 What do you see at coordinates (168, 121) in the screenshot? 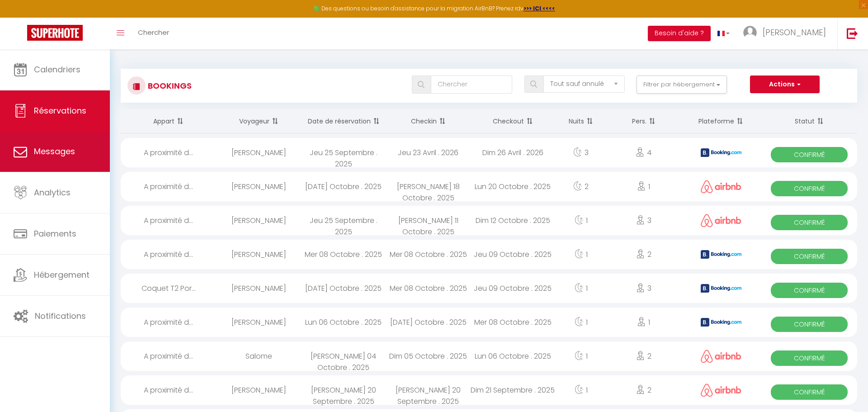
I see `th: Sort by rentals` at bounding box center [168, 121].